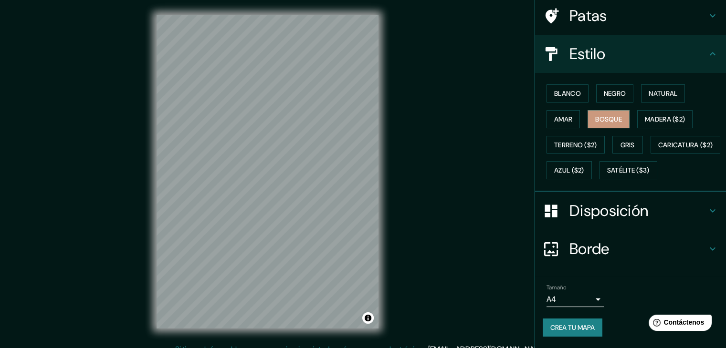 The image size is (726, 348). What do you see at coordinates (556, 288) in the screenshot?
I see `font: Tamaño` at bounding box center [556, 288].